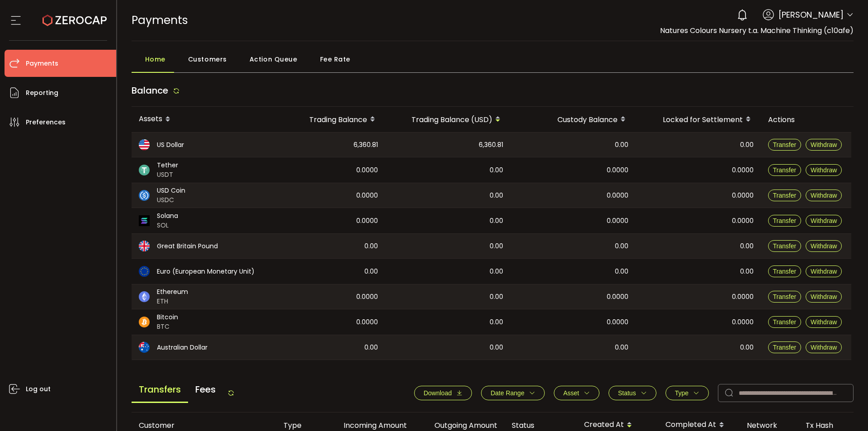 The height and width of the screenshot is (431, 868). What do you see at coordinates (42, 93) in the screenshot?
I see `span: Reporting` at bounding box center [42, 93].